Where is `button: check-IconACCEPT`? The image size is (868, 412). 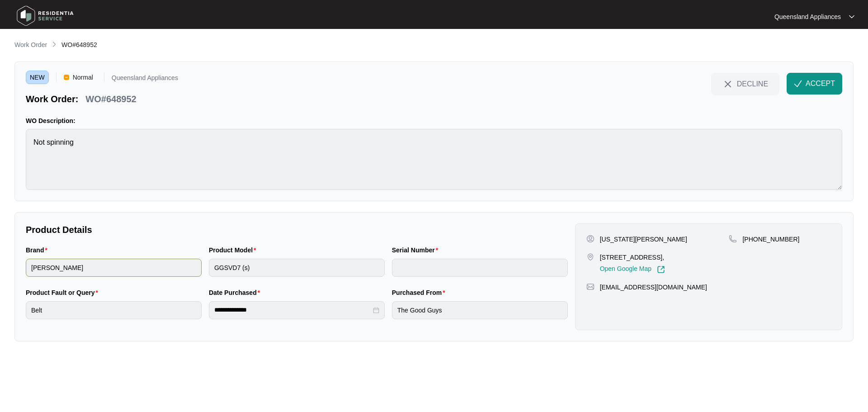
button: check-IconACCEPT is located at coordinates (814, 84).